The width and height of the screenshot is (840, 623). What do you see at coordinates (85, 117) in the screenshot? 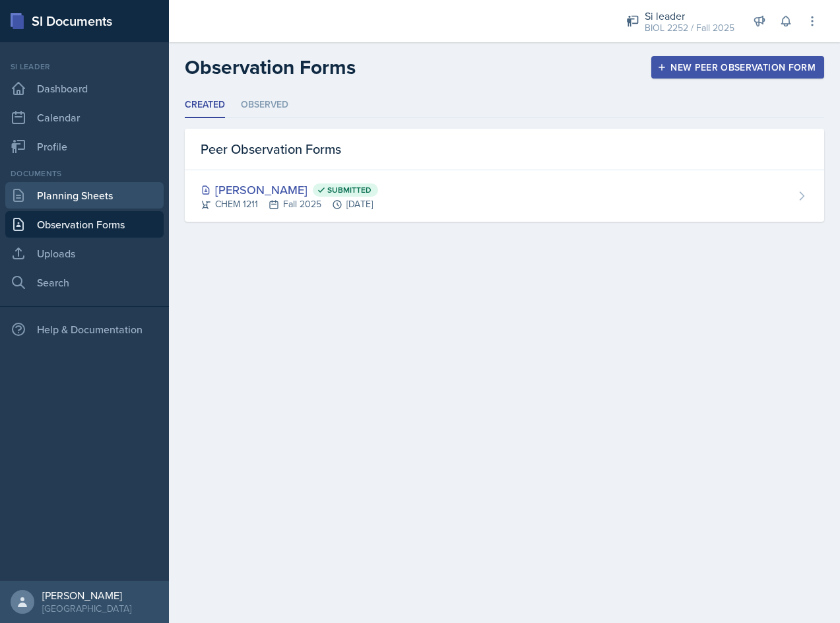
I see `a: Calendar` at bounding box center [85, 117].